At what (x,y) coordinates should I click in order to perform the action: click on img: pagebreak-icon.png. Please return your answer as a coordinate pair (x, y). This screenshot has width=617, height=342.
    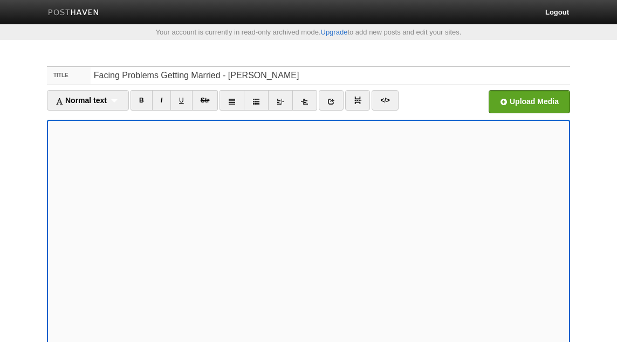
    Looking at the image, I should click on (357, 100).